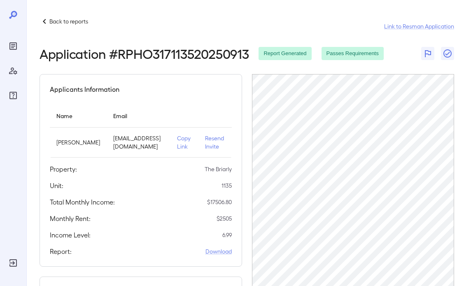  What do you see at coordinates (56, 186) in the screenshot?
I see `h5: Unit:` at bounding box center [56, 186].